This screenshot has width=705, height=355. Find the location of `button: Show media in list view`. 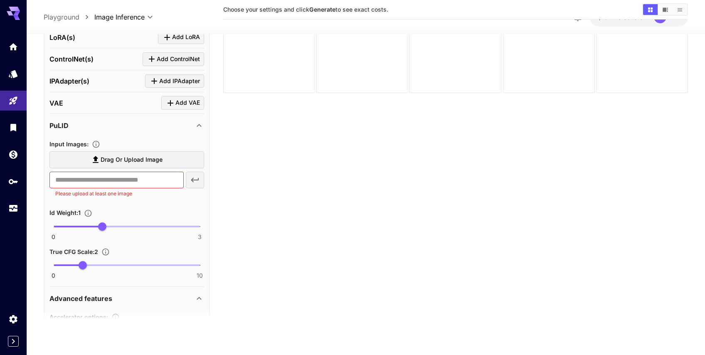

button: Show media in list view is located at coordinates (680, 10).